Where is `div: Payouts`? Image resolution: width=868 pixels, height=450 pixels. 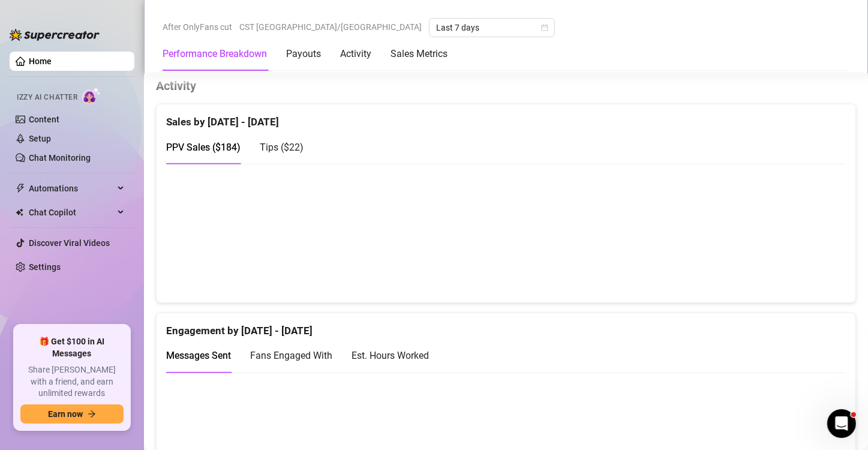
div: Payouts is located at coordinates (304, 54).